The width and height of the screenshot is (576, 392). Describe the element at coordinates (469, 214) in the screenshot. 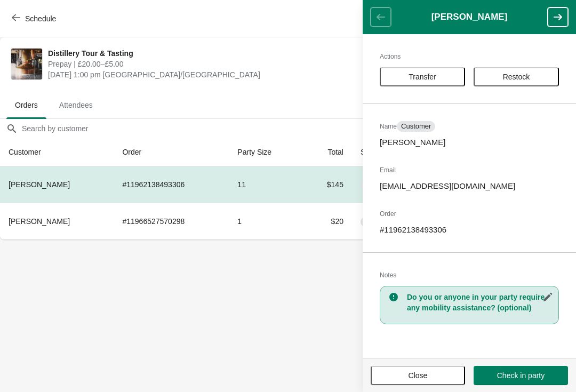

I see `h2: Order` at that location.